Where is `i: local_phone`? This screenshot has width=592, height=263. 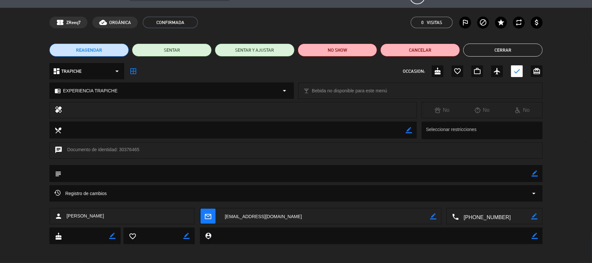 i: local_phone is located at coordinates (455, 217).